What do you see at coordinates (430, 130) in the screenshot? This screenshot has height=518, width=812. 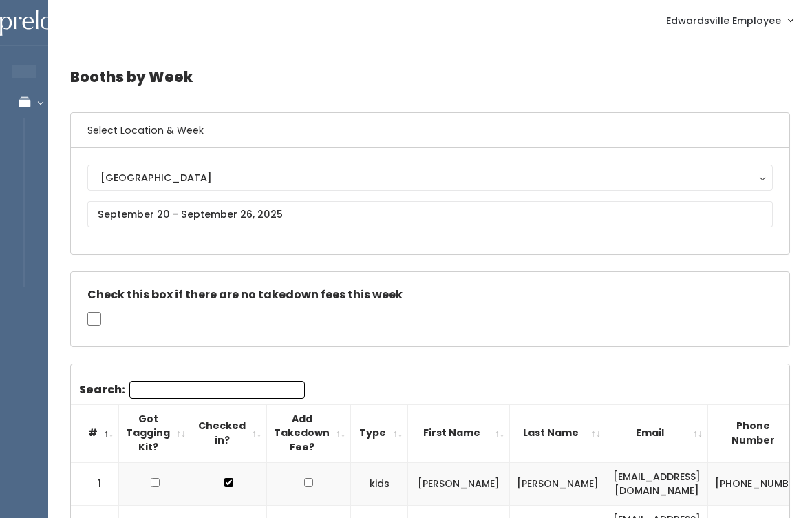 I see `h6: Select Location & Week` at bounding box center [430, 130].